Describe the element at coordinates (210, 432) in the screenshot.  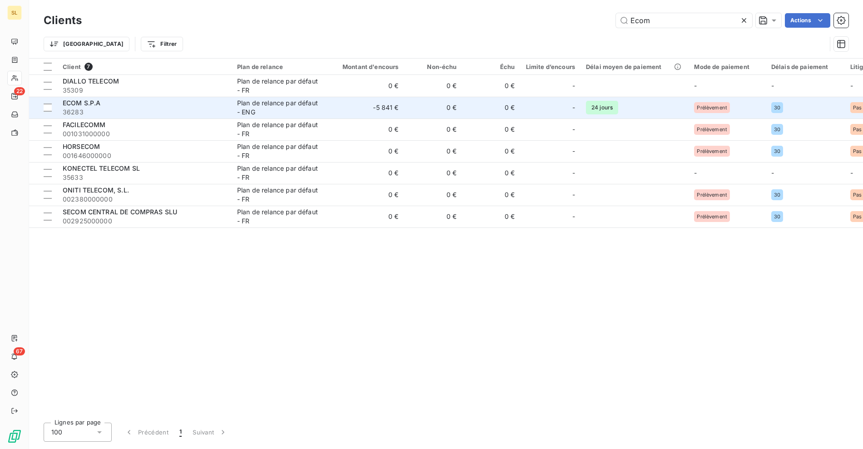
I see `button: Suivant` at that location.